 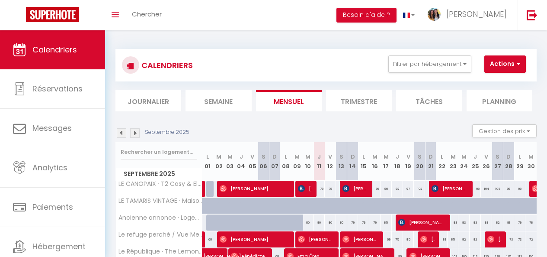 I want to click on th: 04, so click(x=241, y=161).